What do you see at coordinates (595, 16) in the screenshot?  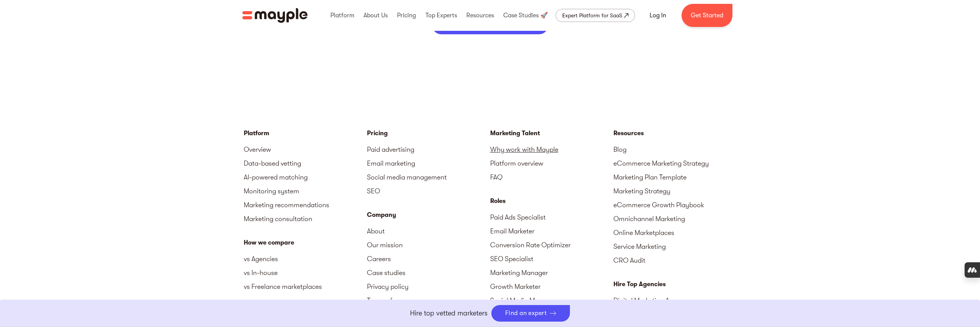 I see `a: Expert Platform for SaaS` at bounding box center [595, 16].